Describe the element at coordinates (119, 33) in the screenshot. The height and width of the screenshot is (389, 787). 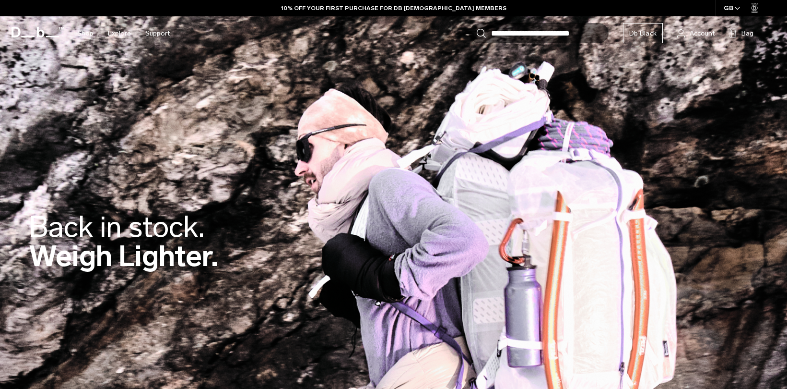
I see `a: Explore` at that location.